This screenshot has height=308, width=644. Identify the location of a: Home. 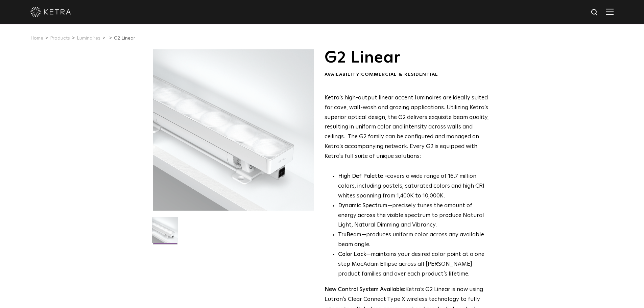
(37, 38).